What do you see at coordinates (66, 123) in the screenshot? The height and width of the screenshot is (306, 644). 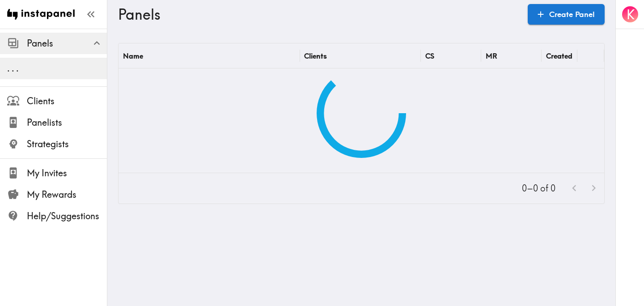 I see `span: Panelists` at bounding box center [66, 123].